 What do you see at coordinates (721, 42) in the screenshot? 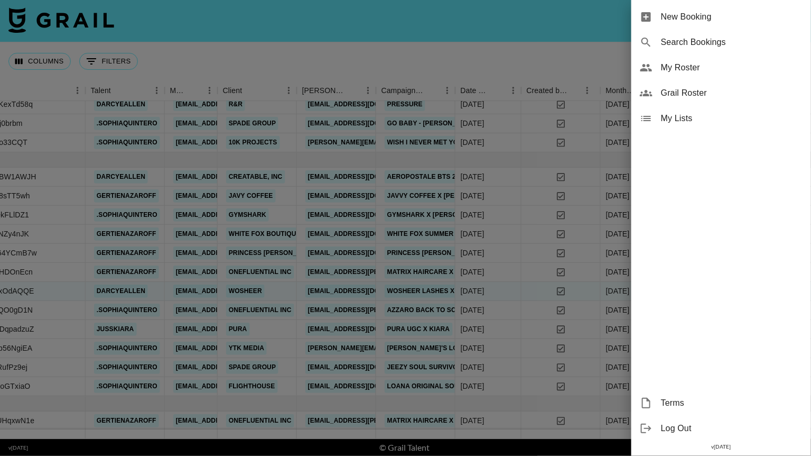
I see `div: Search Bookings` at bounding box center [721, 42].